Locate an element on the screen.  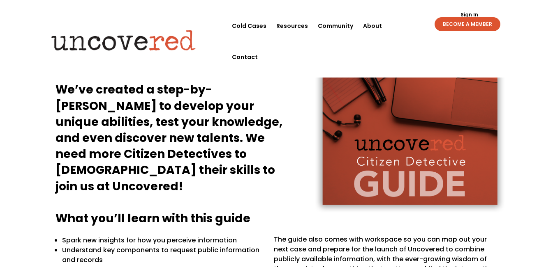
a: Resources is located at coordinates (292, 26).